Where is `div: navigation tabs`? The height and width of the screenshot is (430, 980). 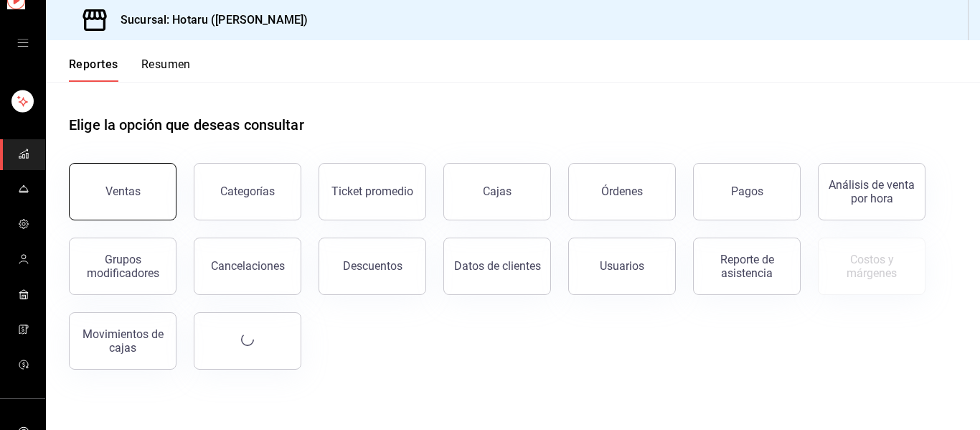
div: navigation tabs is located at coordinates (130, 69).